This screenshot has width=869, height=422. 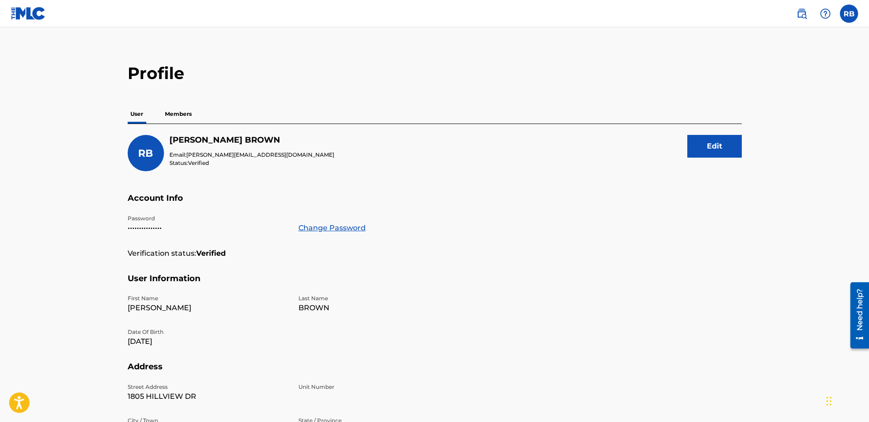 I want to click on p: BROWN, so click(x=378, y=308).